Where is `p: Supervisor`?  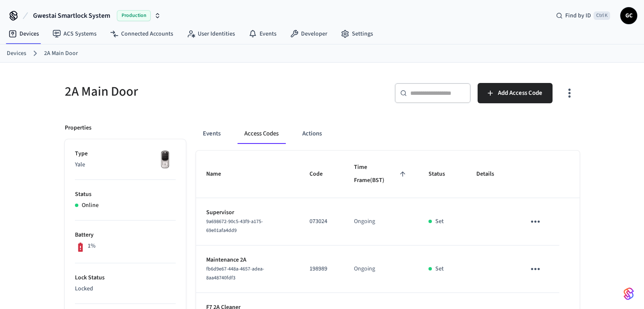 p: Supervisor is located at coordinates (248, 212).